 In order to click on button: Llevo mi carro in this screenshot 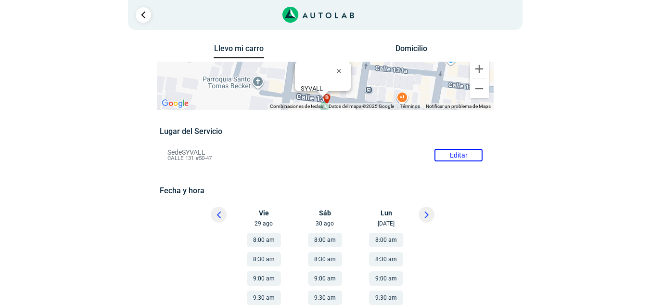, I will do `click(239, 51)`.